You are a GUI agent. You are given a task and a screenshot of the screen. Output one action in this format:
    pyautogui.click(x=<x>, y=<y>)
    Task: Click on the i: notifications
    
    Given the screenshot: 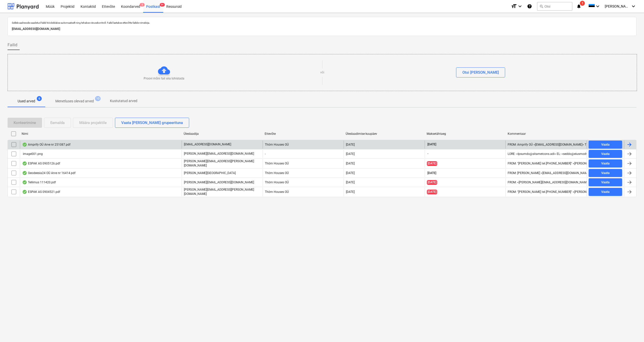 What is the action you would take?
    pyautogui.click(x=579, y=6)
    